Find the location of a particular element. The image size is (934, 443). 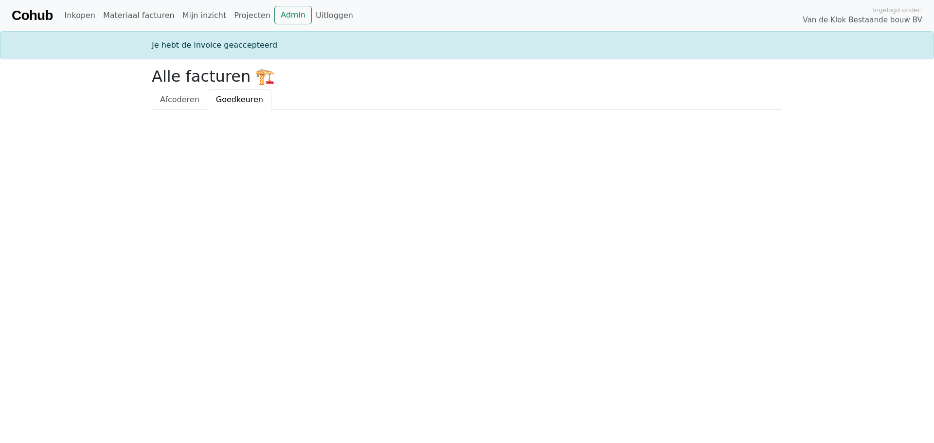

span: Ingelogd onder: is located at coordinates (897, 10).